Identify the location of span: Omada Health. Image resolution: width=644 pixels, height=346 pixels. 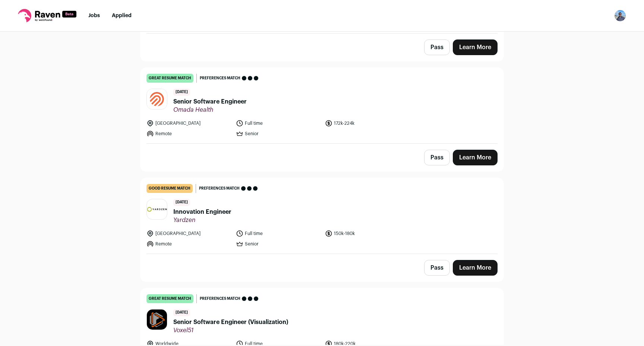
(210, 110).